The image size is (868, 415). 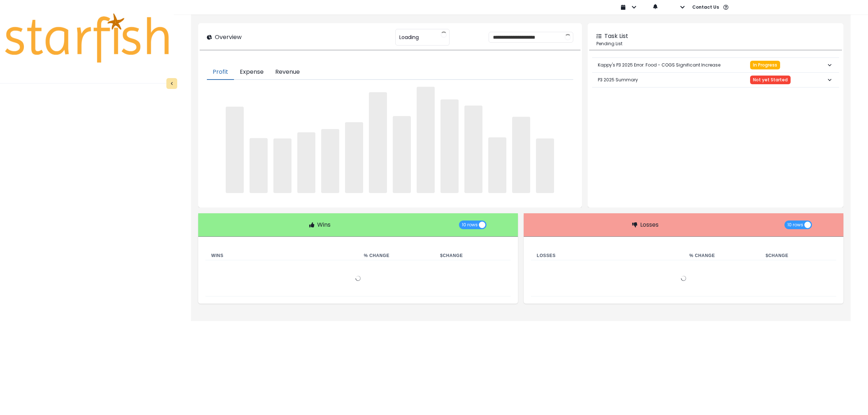 What do you see at coordinates (715, 80) in the screenshot?
I see `button: P3 2025 SummaryNot yet Started` at bounding box center [715, 80].